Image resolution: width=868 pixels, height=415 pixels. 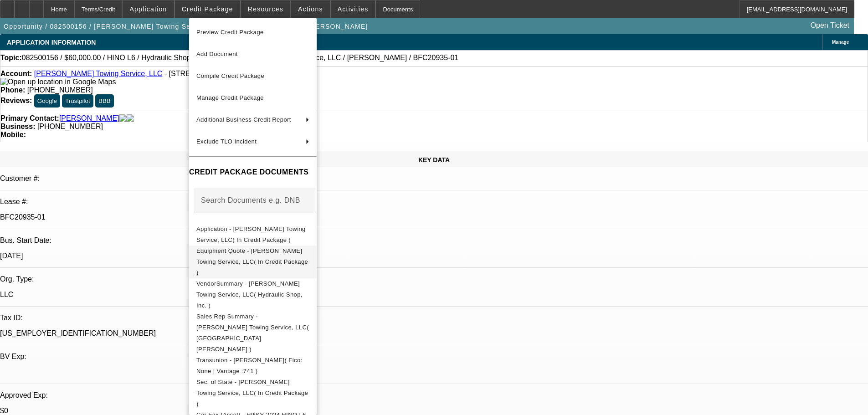 I want to click on button: Sec. of State - Padilla Towing Service, LLC( In Credit Package ), so click(x=253, y=393).